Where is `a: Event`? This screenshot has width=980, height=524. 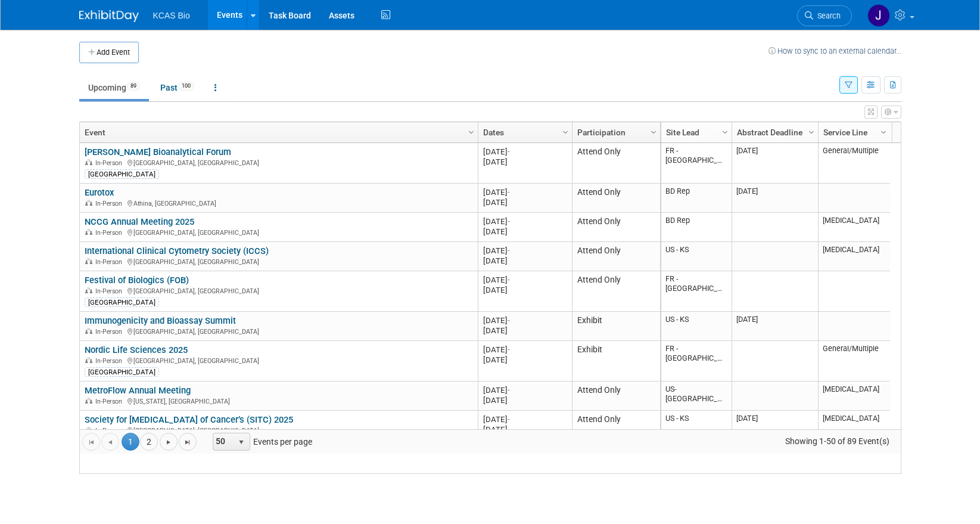 a: Event is located at coordinates (277, 133).